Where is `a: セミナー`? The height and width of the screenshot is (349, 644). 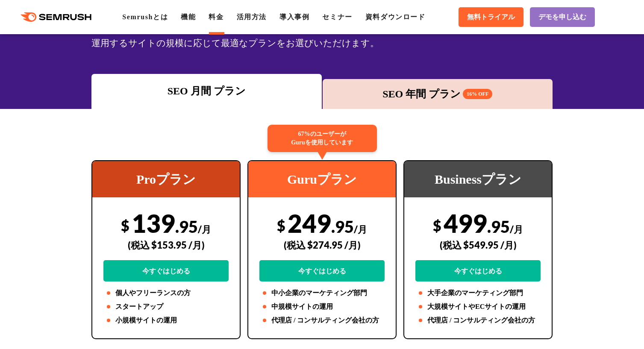 a: セミナー is located at coordinates (337, 16).